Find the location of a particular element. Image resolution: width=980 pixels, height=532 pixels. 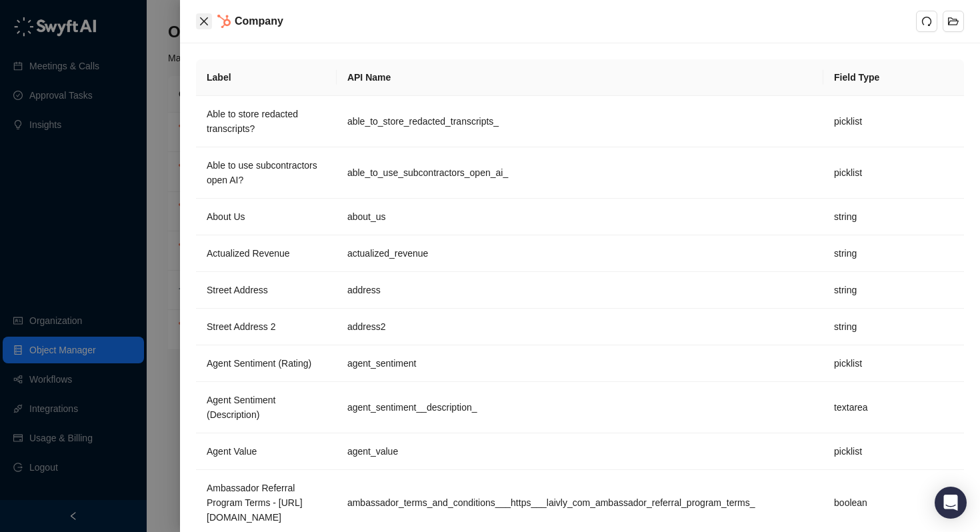

span: Actualized Revenue is located at coordinates (248, 254).